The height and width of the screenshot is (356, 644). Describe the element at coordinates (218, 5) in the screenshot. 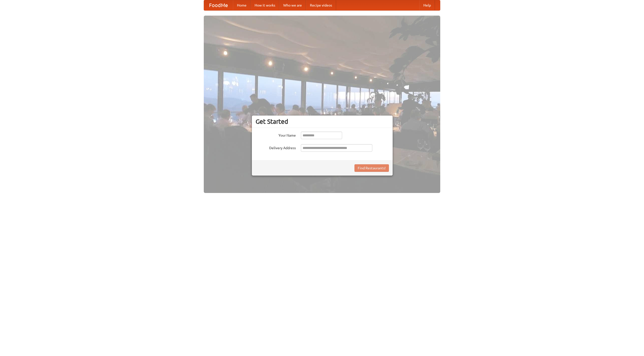

I see `a: FoodMe` at that location.